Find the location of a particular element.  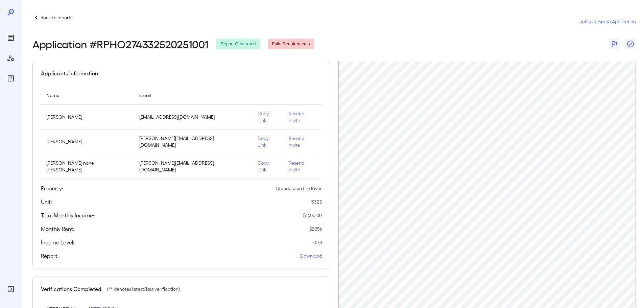

th: Email is located at coordinates (193, 95).